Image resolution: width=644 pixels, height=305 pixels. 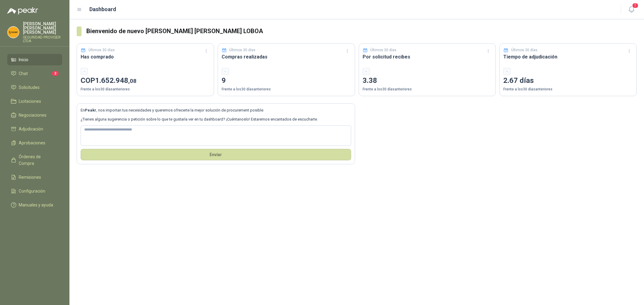 What do you see at coordinates (42, 39) in the screenshot?
I see `p: SEGURIDAD PROVISER LTDA` at bounding box center [42, 39].